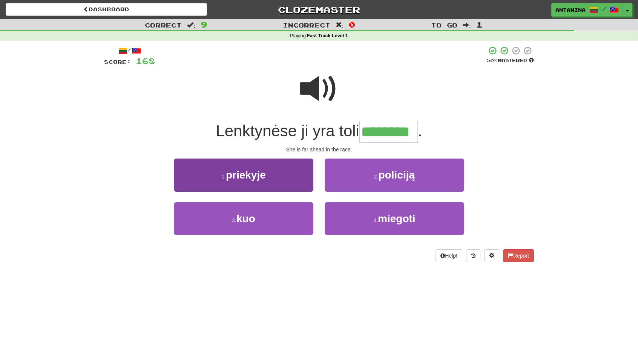  Describe the element at coordinates (319, 9) in the screenshot. I see `a: Clozemaster` at that location.